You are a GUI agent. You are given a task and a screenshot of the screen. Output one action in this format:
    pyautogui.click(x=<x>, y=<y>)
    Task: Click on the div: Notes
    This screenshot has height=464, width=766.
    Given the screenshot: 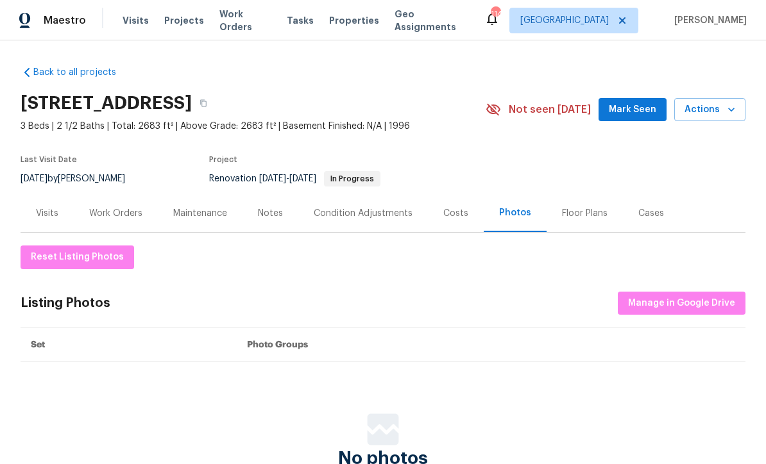 What is the action you would take?
    pyautogui.click(x=270, y=214)
    